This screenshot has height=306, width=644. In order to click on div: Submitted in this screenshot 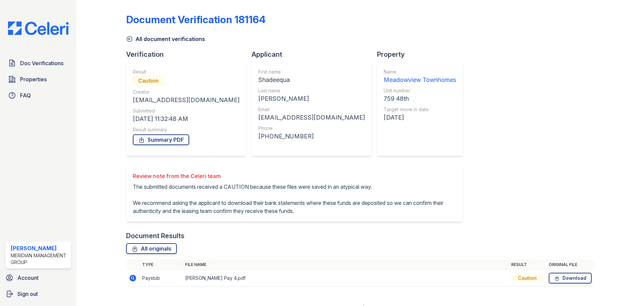, I will do `click(186, 111)`.